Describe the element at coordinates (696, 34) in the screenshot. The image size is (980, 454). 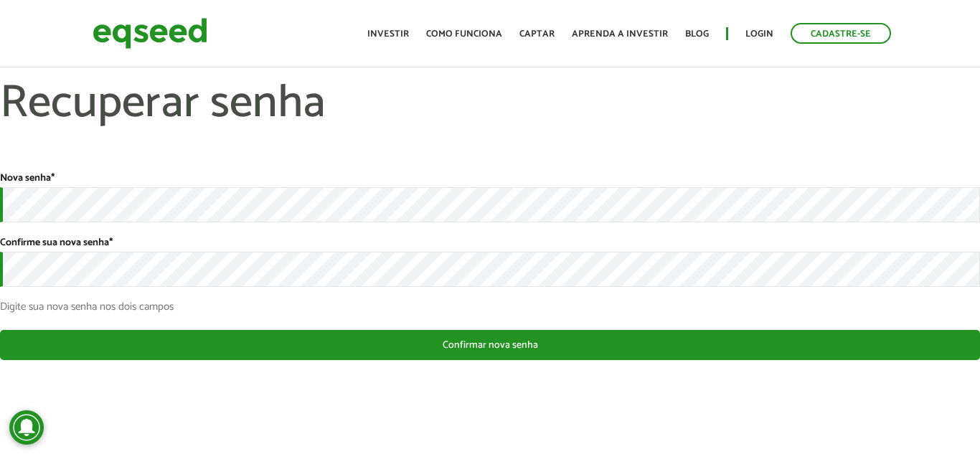
I see `a: Blog` at that location.